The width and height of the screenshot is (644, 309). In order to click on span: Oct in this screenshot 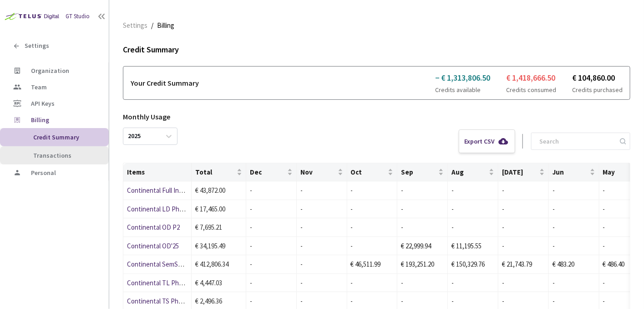, I will do `click(369, 172)`.